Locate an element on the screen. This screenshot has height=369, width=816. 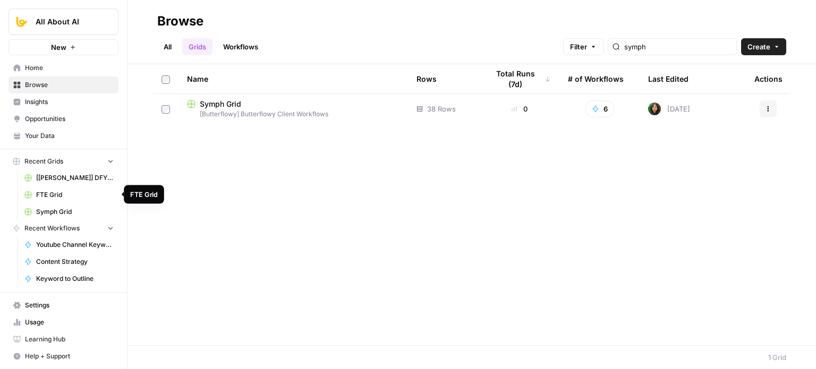
a: Grids is located at coordinates (197, 47).